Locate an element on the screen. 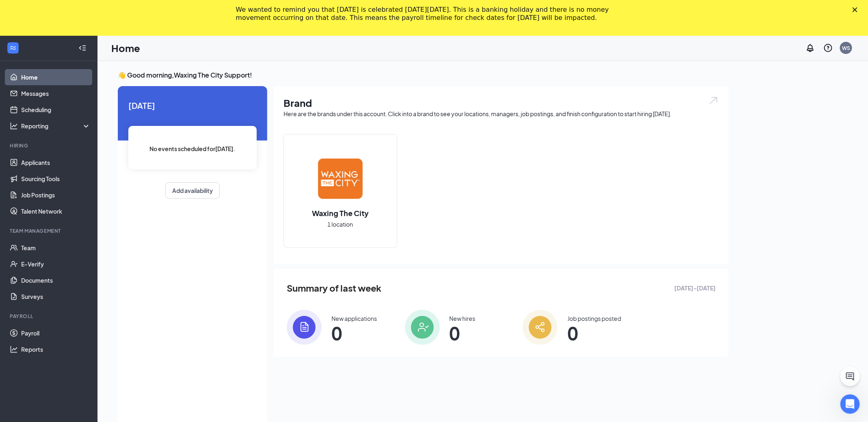 The width and height of the screenshot is (868, 422). button: ChatActive is located at coordinates (850, 376).